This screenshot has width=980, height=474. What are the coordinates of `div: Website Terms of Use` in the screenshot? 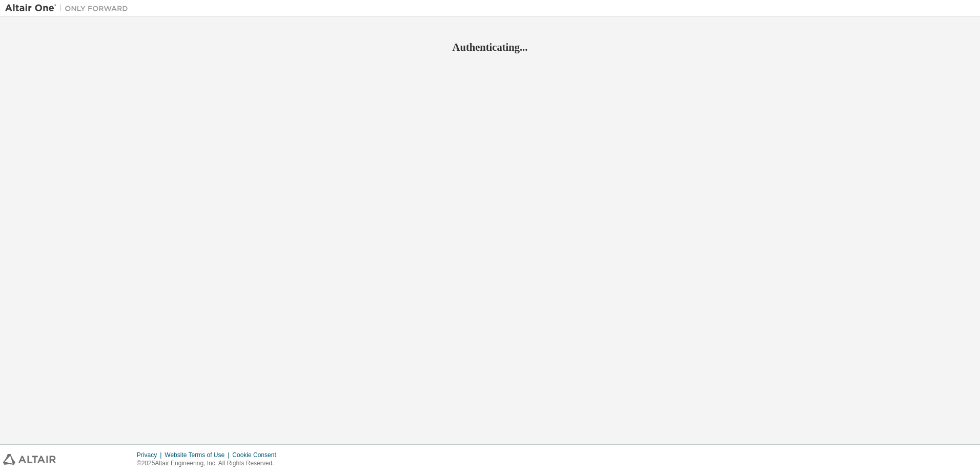 It's located at (198, 455).